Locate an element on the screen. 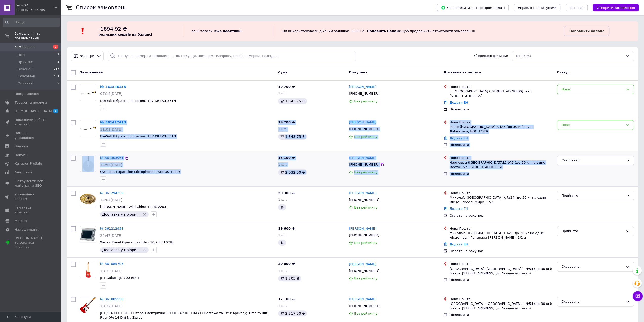 The height and width of the screenshot is (322, 644). span: Повідомлення is located at coordinates (27, 94).